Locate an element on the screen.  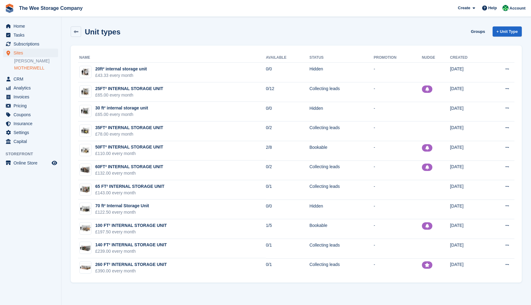
a: + Unit Type is located at coordinates (507, 31).